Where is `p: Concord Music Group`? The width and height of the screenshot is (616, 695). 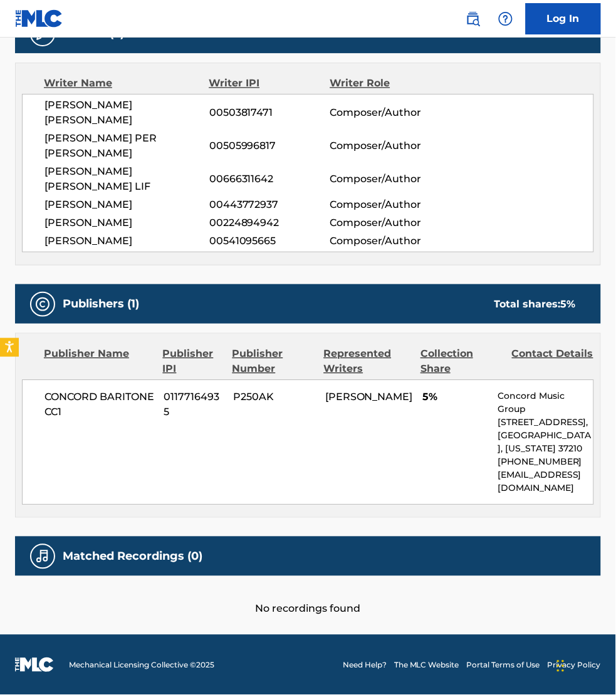
p: Concord Music Group is located at coordinates (545, 402).